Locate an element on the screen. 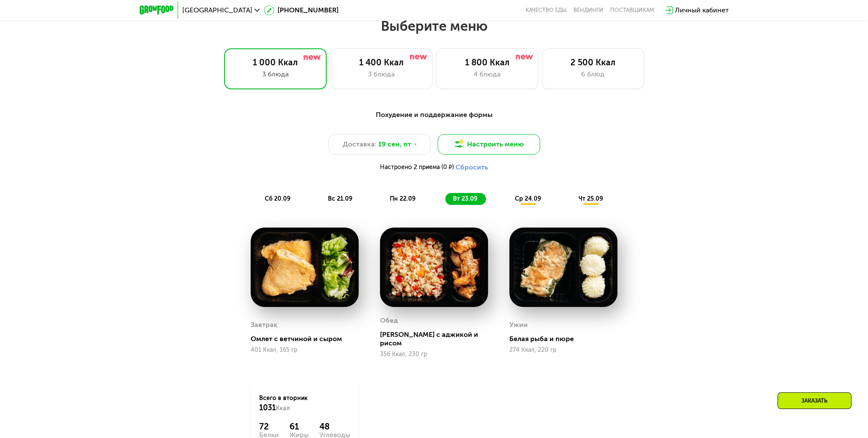 This screenshot has height=438, width=868. span: Доставка: is located at coordinates (359, 145).